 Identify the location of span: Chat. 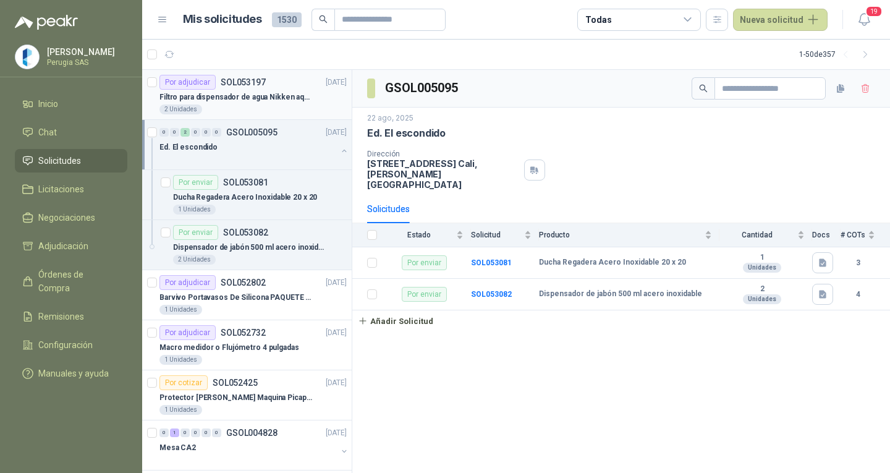
(48, 132).